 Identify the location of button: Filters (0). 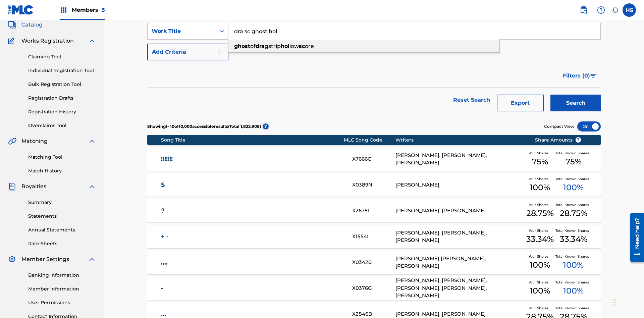
(580, 76).